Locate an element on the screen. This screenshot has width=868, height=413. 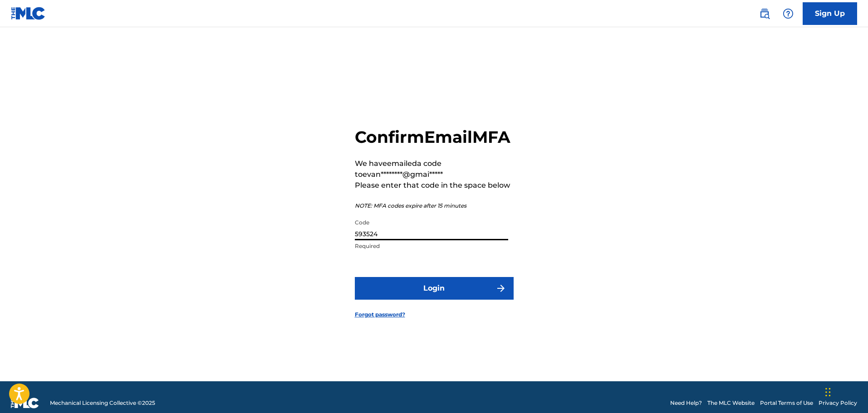
span: Mechanical Licensing Collective © 2025 is located at coordinates (103, 403).